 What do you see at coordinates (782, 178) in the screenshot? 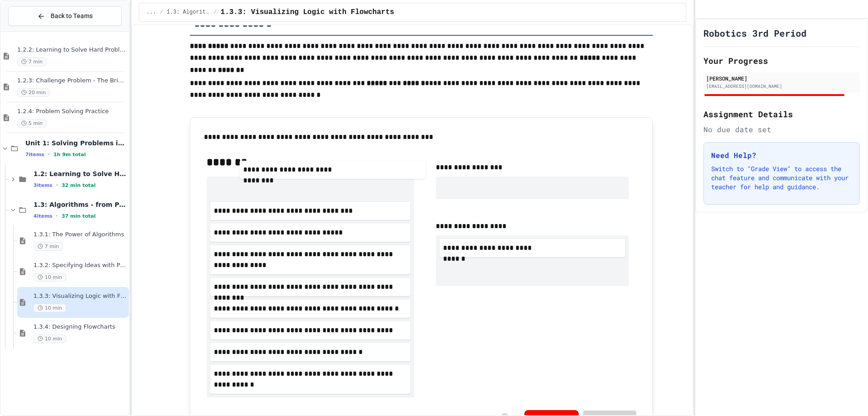
I see `p: Switch to "Grade View" to access the chat feature and communicate with your teacher for help and ...` at bounding box center [782, 178].